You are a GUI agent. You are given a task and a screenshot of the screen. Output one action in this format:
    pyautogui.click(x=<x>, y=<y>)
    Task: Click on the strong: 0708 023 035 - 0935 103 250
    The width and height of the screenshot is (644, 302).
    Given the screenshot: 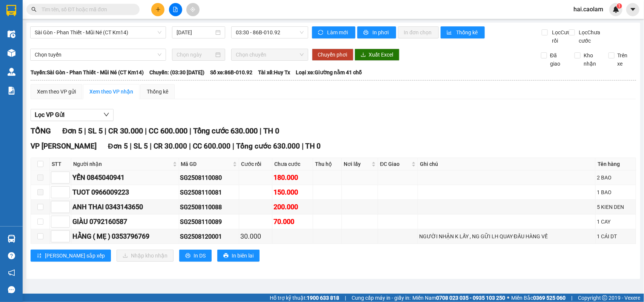 What is the action you would take?
    pyautogui.click(x=470, y=297)
    